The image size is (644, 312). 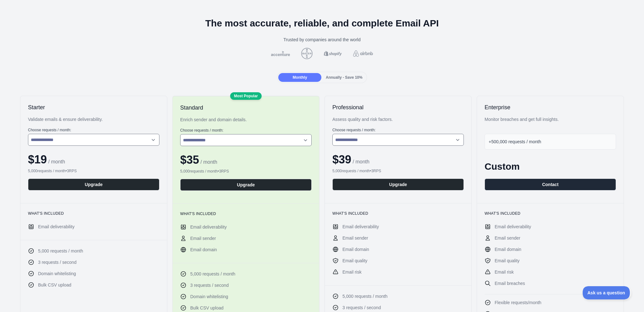 I want to click on div: Enrich sender and domain details., so click(x=245, y=119).